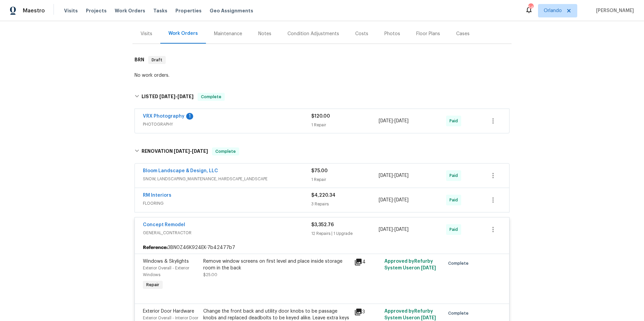 The height and width of the screenshot is (321, 644). Describe the element at coordinates (367, 312) in the screenshot. I see `div: 3` at that location.